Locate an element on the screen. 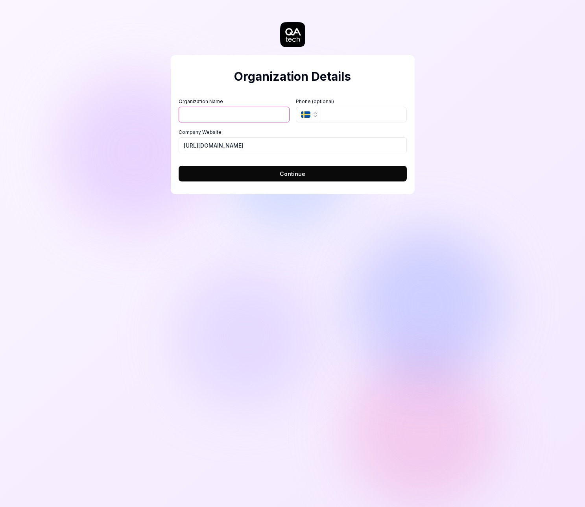 This screenshot has width=585, height=507. input: https:// is located at coordinates (293, 145).